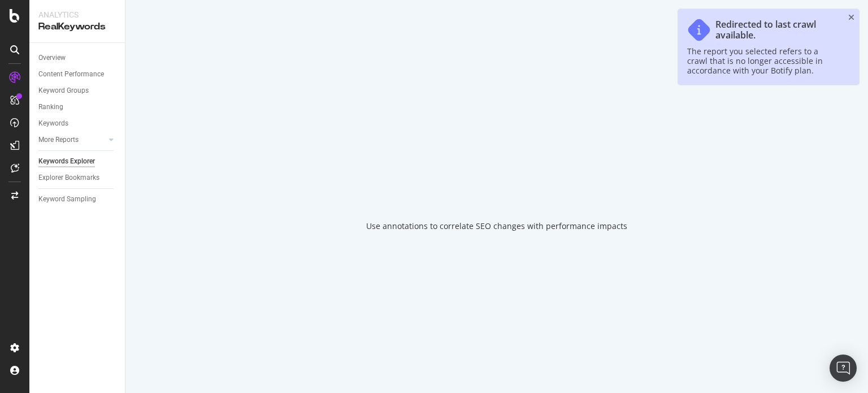 The image size is (868, 393). What do you see at coordinates (851, 17) in the screenshot?
I see `div: close toast` at bounding box center [851, 17].